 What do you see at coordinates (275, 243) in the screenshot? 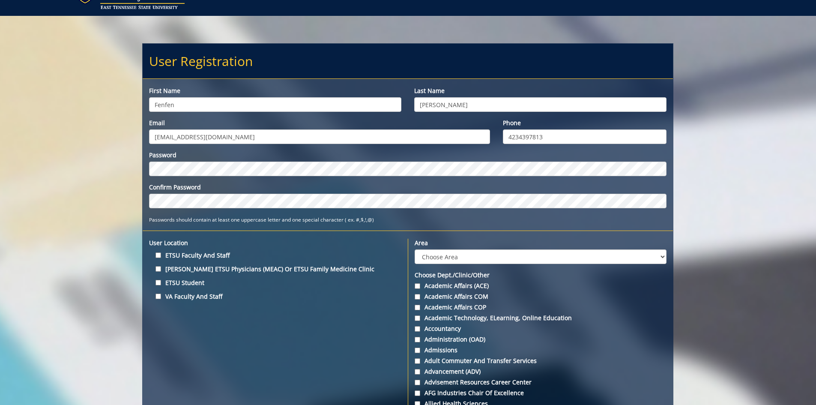
I see `label: User location` at bounding box center [275, 243].